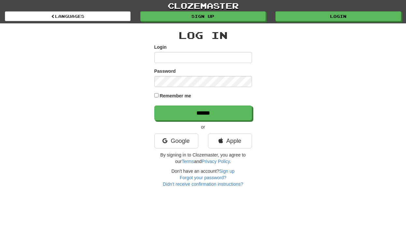  I want to click on p: or, so click(203, 127).